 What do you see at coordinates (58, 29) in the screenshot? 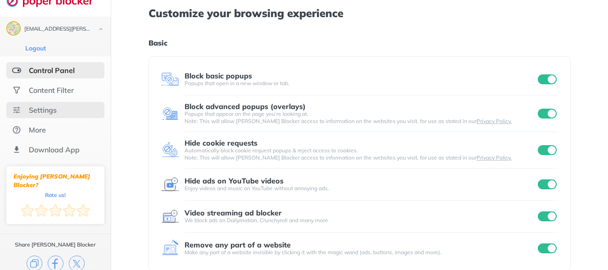
I see `div: kailey.asman@gmail.com` at bounding box center [58, 29].